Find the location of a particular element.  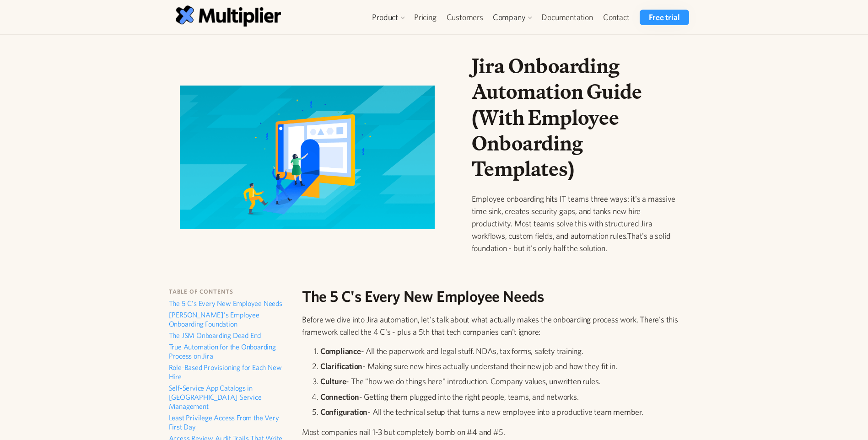

strong: Configuration is located at coordinates (343, 412).